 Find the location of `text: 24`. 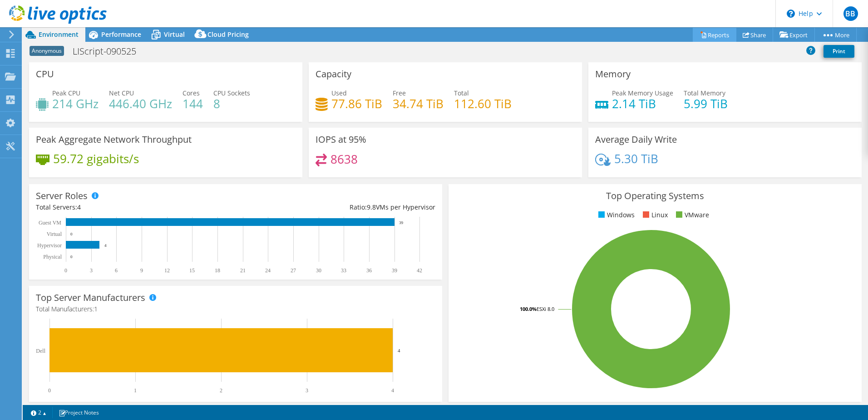

text: 24 is located at coordinates (268, 271).